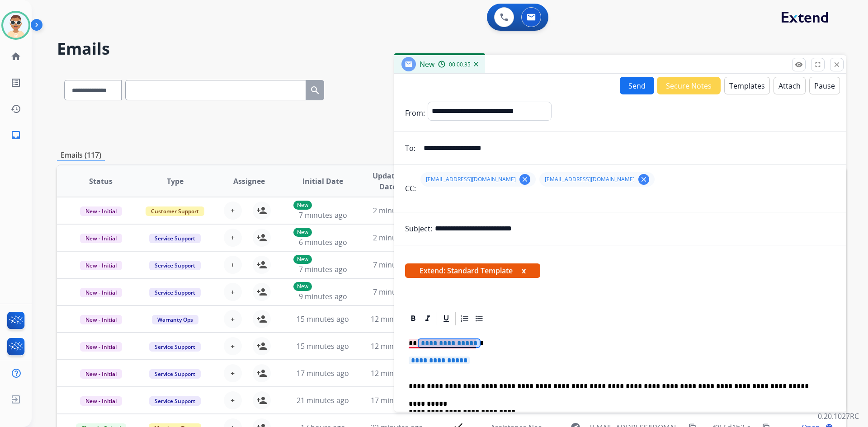  What do you see at coordinates (175, 211) in the screenshot?
I see `span: Customer Support` at bounding box center [175, 211].